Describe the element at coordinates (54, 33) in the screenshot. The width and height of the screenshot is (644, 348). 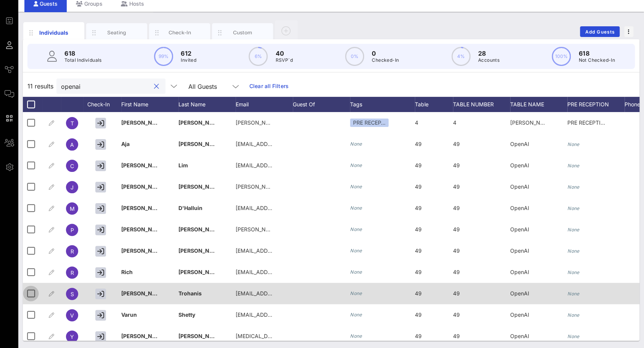
I see `div: Individuals` at that location.